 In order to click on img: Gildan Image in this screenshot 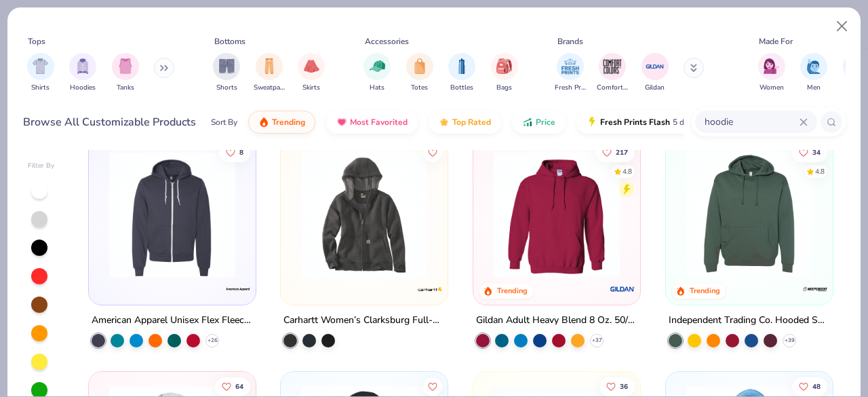, I will do `click(655, 67)`.